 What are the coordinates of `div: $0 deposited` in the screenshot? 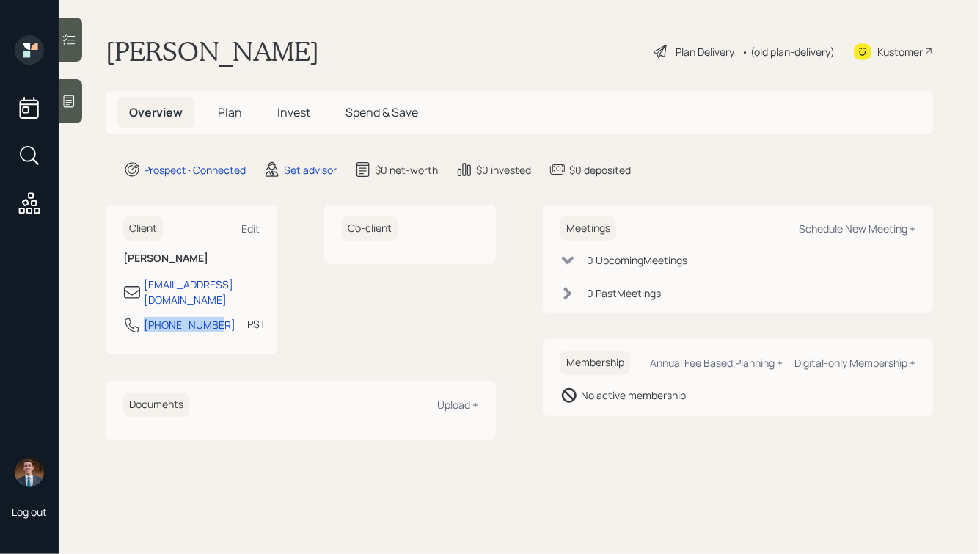 It's located at (600, 170).